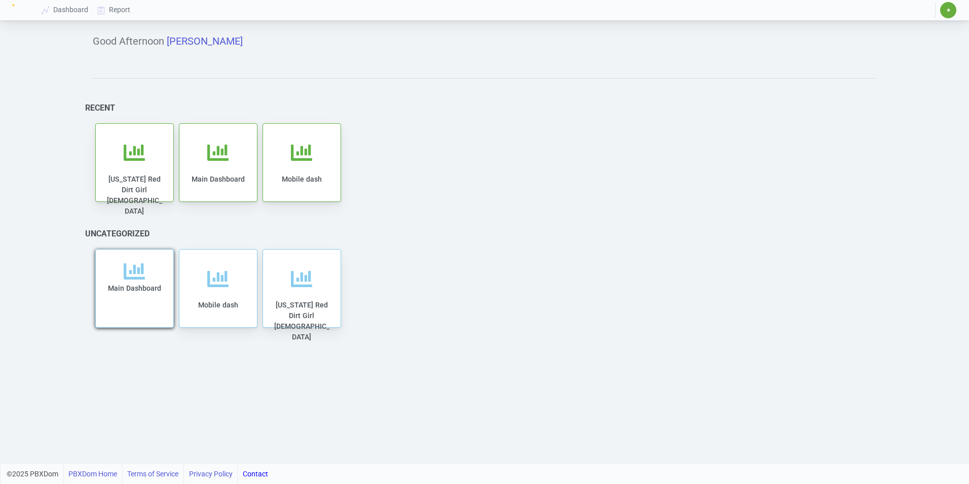 This screenshot has height=484, width=969. Describe the element at coordinates (256, 474) in the screenshot. I see `a: Contact` at that location.